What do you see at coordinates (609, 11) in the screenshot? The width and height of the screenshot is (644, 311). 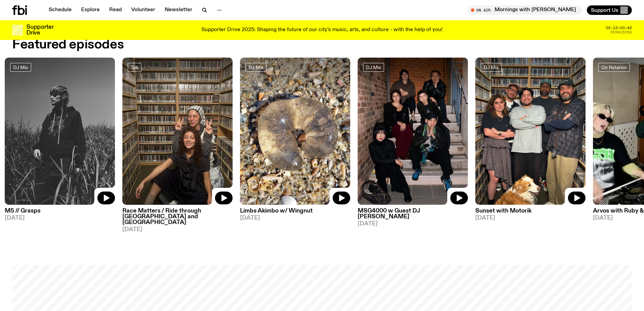 I see `button: Support Us` at bounding box center [609, 11].